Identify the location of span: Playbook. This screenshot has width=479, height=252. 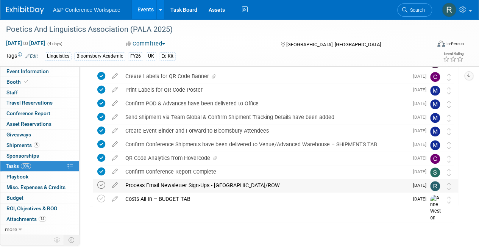
(17, 176).